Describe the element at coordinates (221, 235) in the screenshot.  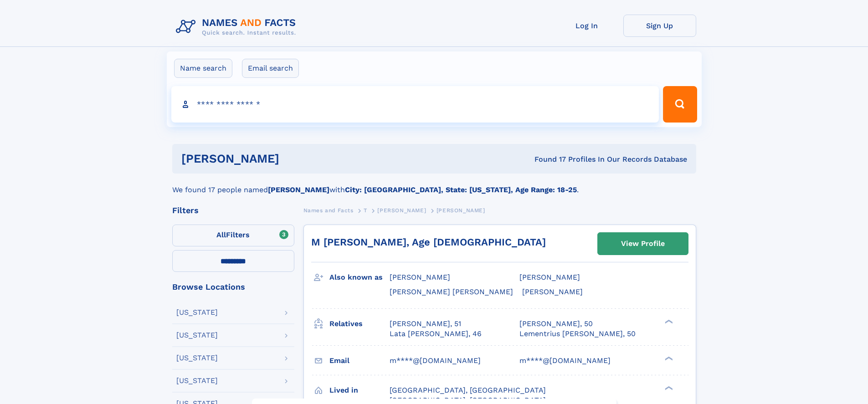
I see `span: All` at that location.